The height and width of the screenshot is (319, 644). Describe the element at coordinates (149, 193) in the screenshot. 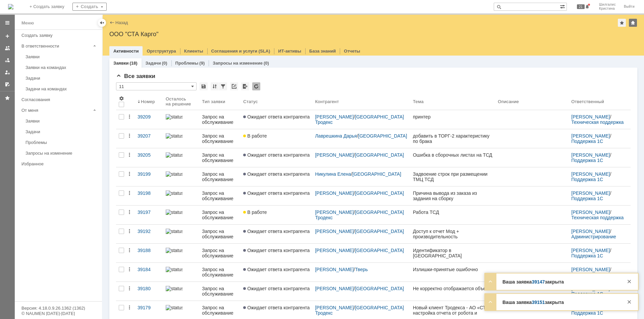

I see `div: 39198` at that location.